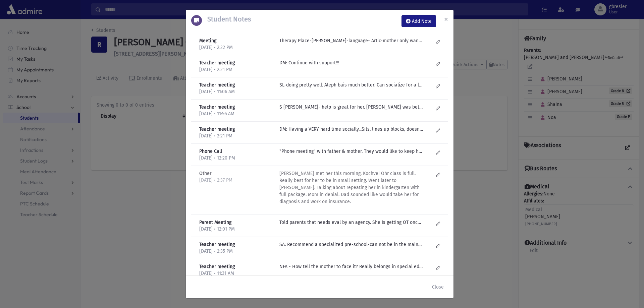 The height and width of the screenshot is (308, 644). What do you see at coordinates (226, 19) in the screenshot?
I see `h5: Student Notes` at bounding box center [226, 19].